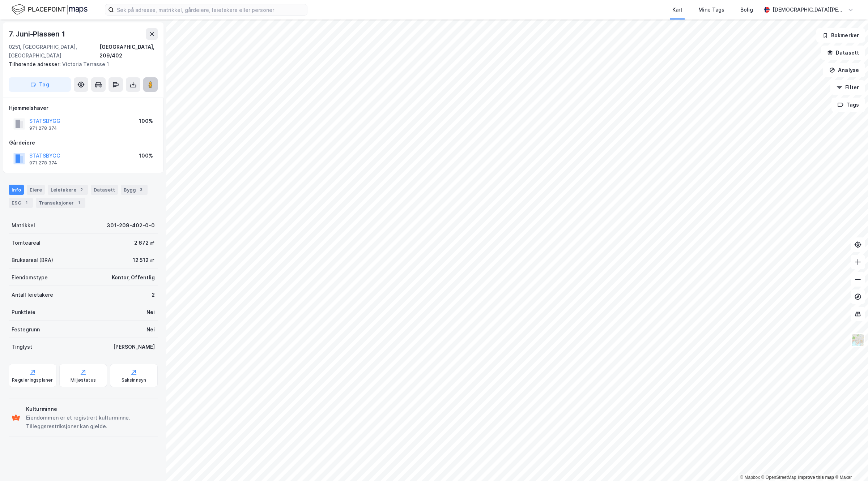 This screenshot has height=481, width=868. What do you see at coordinates (16, 189) in the screenshot?
I see `div: Info` at bounding box center [16, 189].